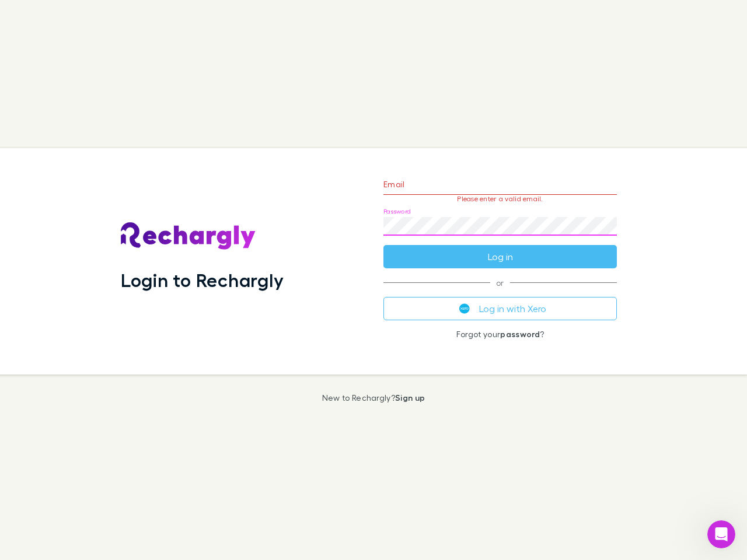 This screenshot has height=560, width=747. Describe the element at coordinates (500, 257) in the screenshot. I see `button: Log in` at that location.